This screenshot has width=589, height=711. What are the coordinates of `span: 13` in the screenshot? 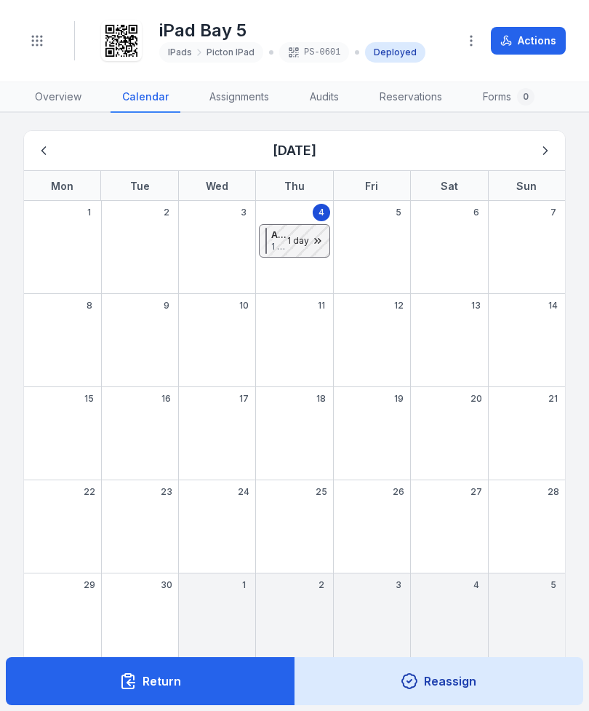 It's located at (476, 305).